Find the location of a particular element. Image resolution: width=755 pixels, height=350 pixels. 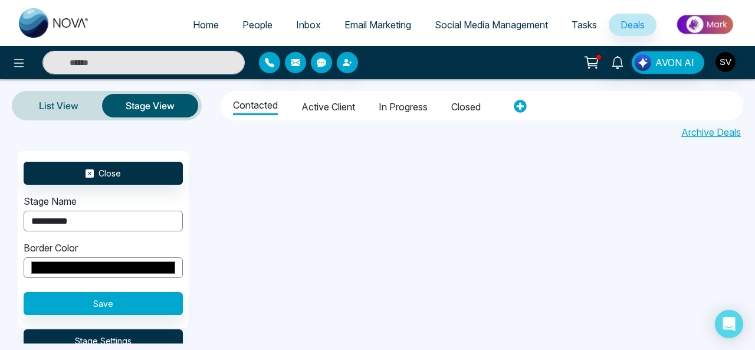

img: User Avatar is located at coordinates (726, 62).